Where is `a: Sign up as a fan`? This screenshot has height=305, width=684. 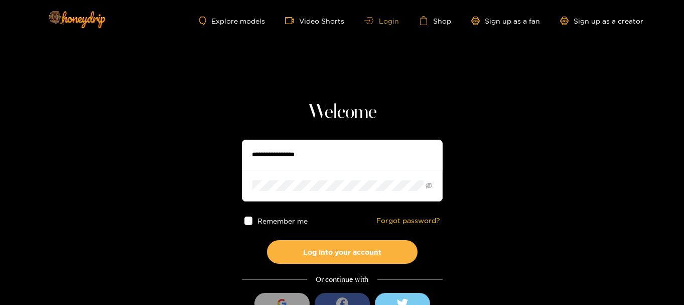
a: Sign up as a fan is located at coordinates (506, 21).